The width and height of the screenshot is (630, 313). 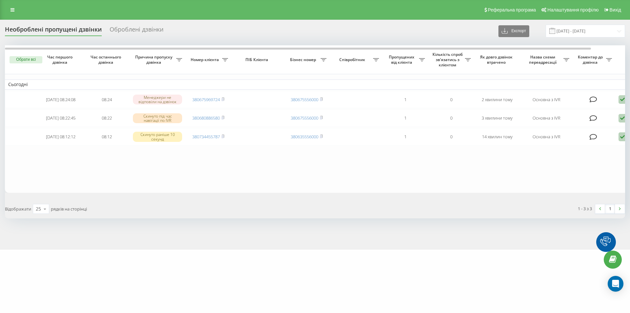 What do you see at coordinates (157, 99) in the screenshot?
I see `div: Менеджери не відповіли на дзвінок` at bounding box center [157, 99].